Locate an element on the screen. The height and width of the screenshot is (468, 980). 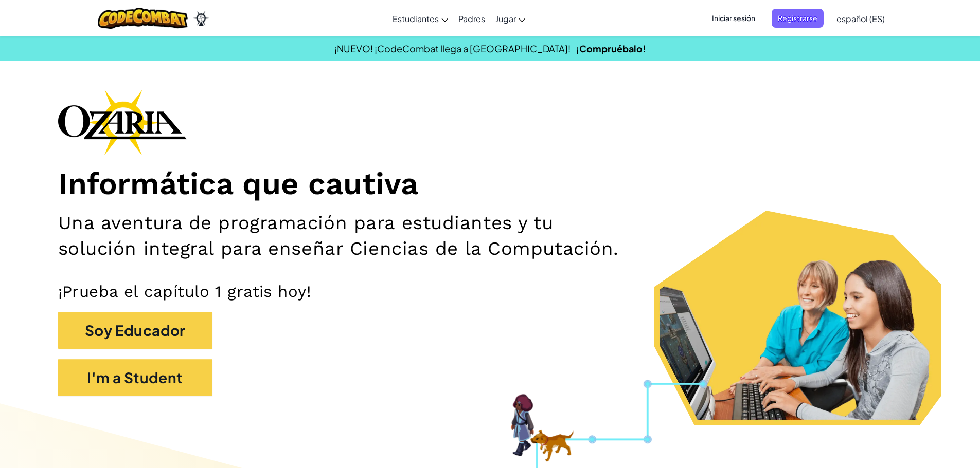
span: Jugar is located at coordinates (505, 18).